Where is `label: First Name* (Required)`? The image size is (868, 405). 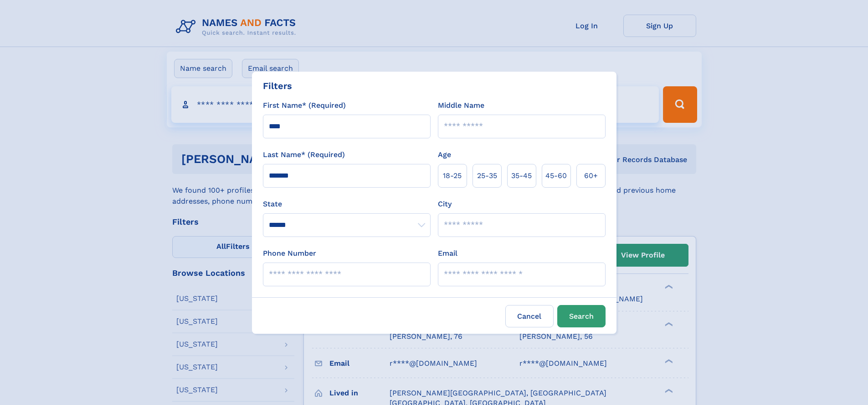
label: First Name* (Required) is located at coordinates (305, 105).